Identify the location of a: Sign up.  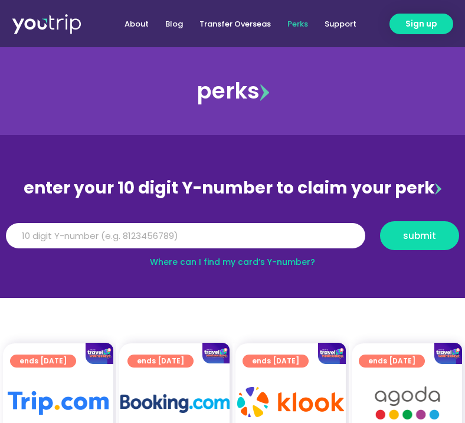
(421, 24).